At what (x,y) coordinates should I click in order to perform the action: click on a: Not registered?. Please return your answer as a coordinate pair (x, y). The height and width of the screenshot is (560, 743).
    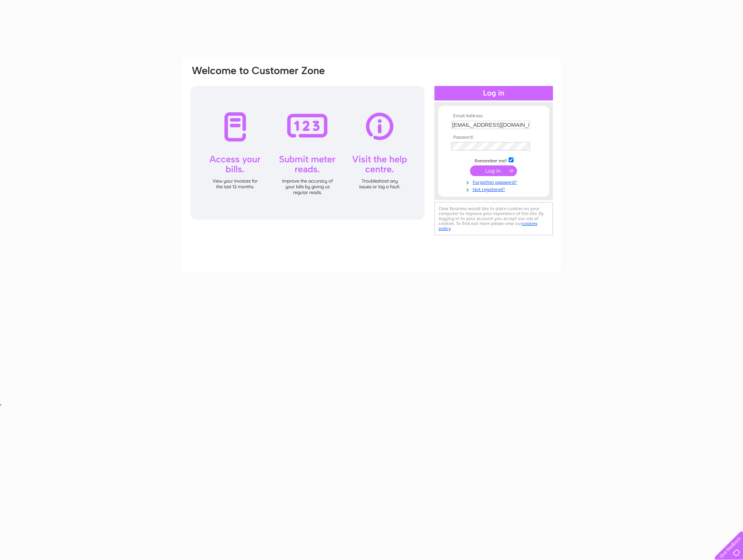
    Looking at the image, I should click on (494, 189).